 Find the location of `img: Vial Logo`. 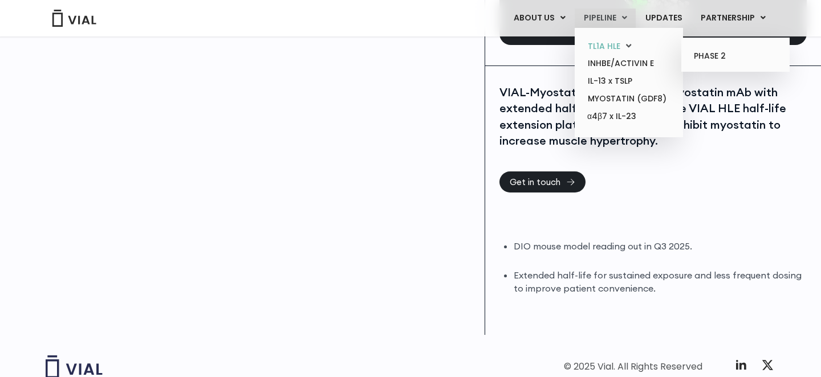

img: Vial Logo is located at coordinates (74, 18).